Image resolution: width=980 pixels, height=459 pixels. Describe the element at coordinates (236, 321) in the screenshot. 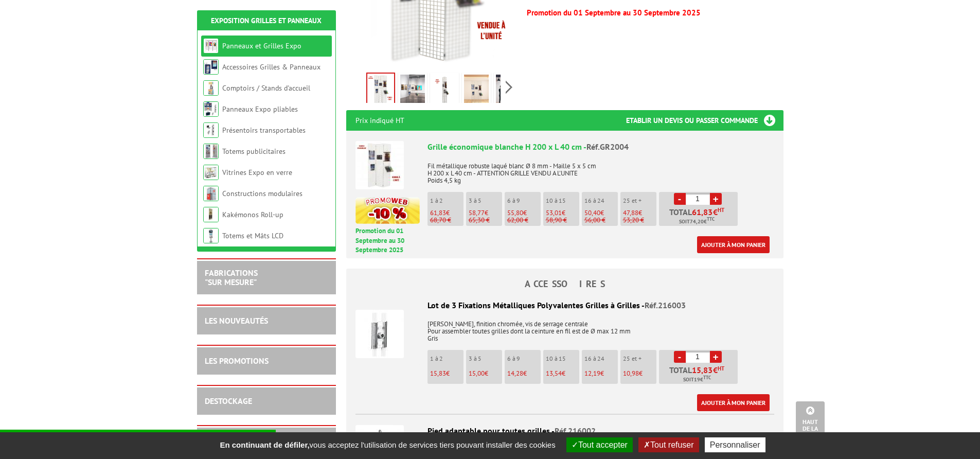

I see `a: LES NOUVEAUTÉS` at that location.